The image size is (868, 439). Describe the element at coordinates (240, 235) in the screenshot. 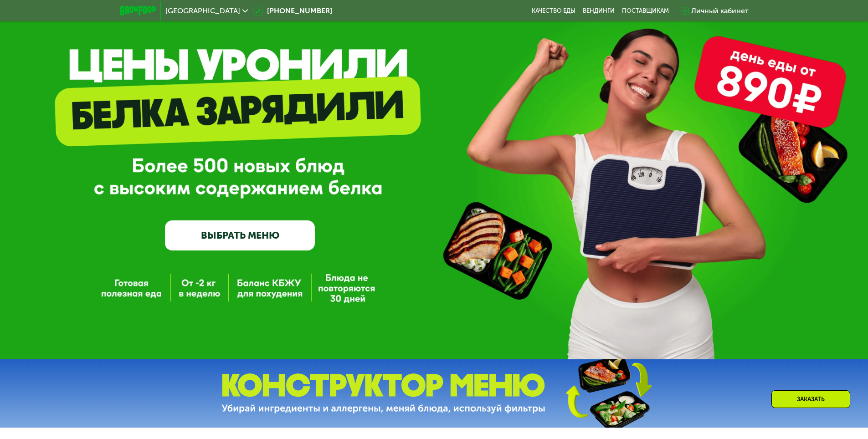

I see `a: ВЫБРАТЬ МЕНЮ` at that location.